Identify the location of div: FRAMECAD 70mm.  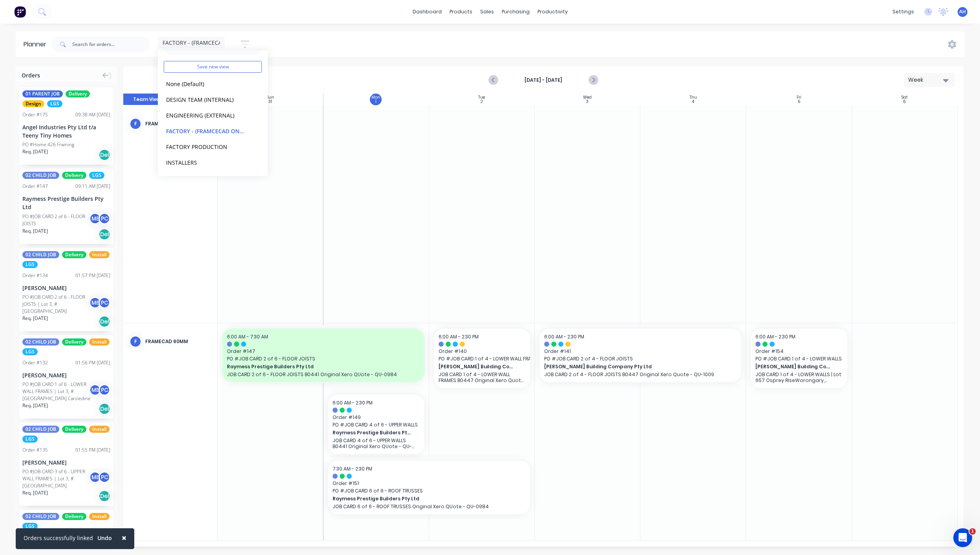
(178, 124).